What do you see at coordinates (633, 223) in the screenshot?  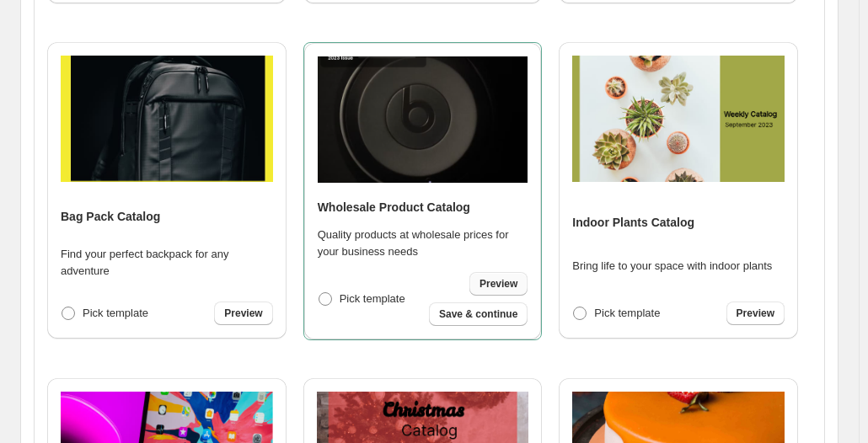 I see `h4: Indoor Plants Catalog` at bounding box center [633, 223].